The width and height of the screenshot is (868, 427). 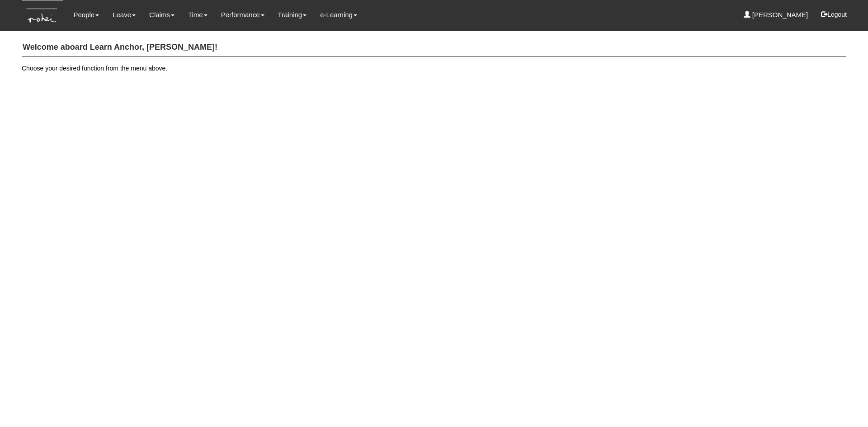 I want to click on p: Choose your desired function from the menu above., so click(x=434, y=68).